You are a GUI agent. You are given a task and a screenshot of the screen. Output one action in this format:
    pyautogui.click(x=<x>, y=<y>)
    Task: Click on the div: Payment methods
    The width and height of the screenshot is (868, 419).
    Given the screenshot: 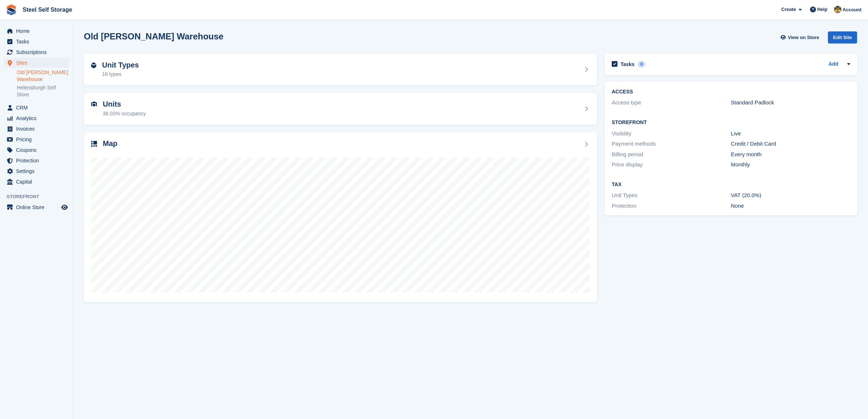 What is the action you would take?
    pyautogui.click(x=671, y=144)
    